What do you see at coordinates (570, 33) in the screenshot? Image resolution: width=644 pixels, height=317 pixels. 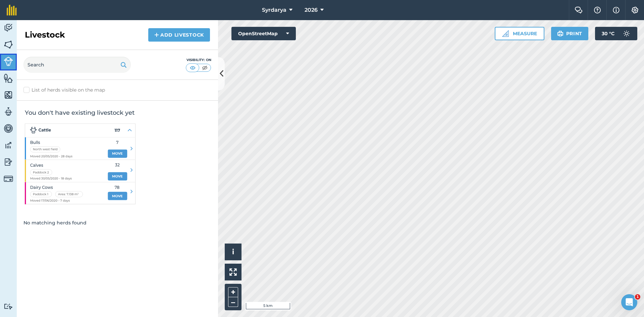 I see `button: Print` at bounding box center [570, 33].